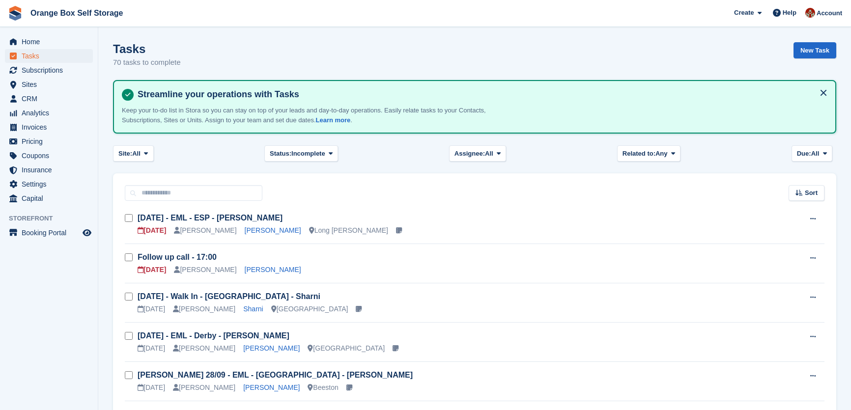  What do you see at coordinates (810, 13) in the screenshot?
I see `img: Wayne Ball` at bounding box center [810, 13].